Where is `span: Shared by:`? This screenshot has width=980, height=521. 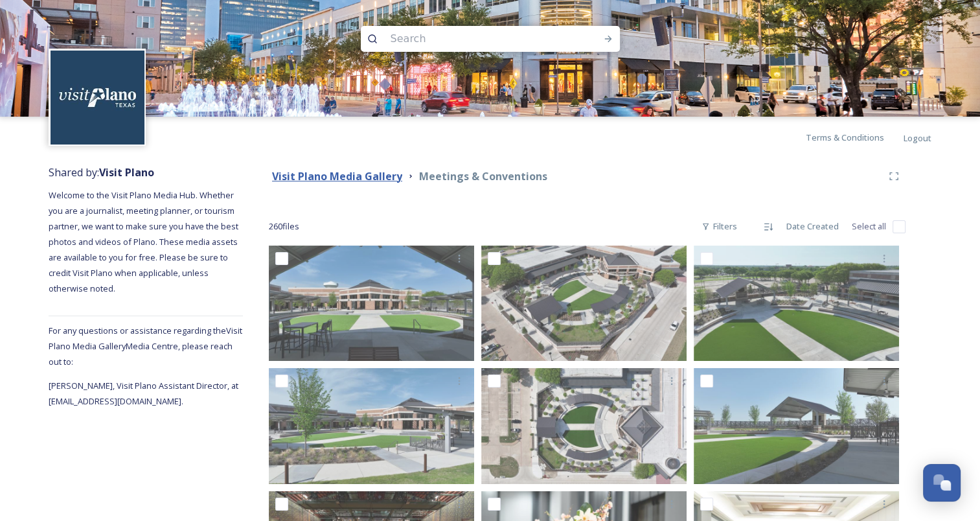
span: Shared by: is located at coordinates (101, 172).